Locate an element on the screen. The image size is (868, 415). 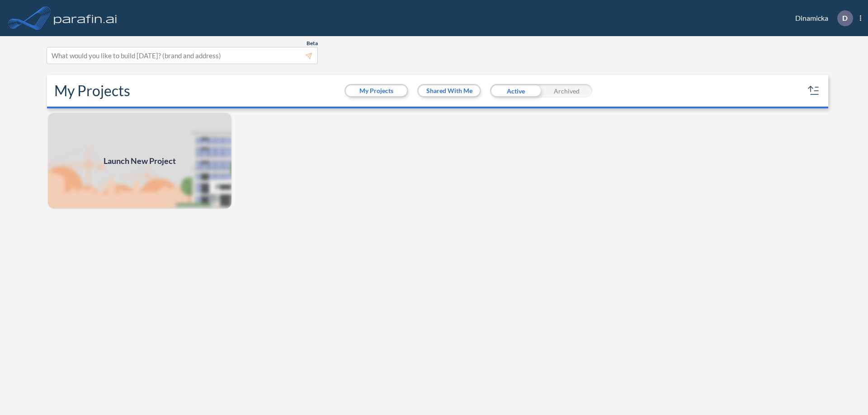
span: Launch New Project is located at coordinates (139, 161).